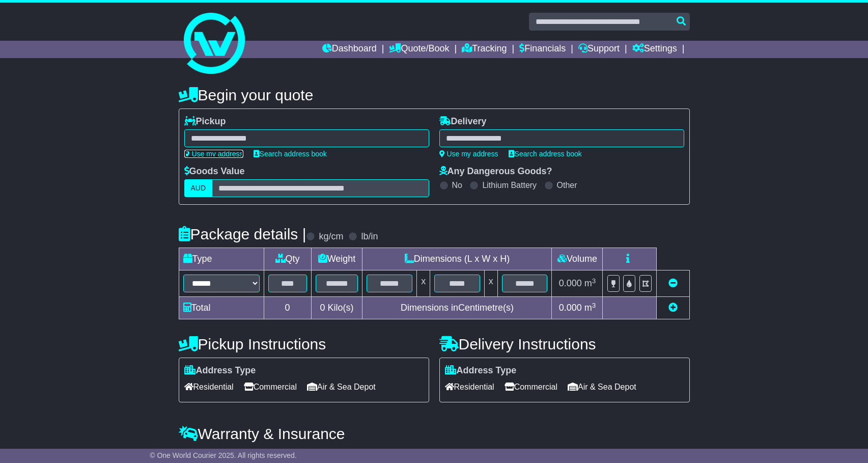  What do you see at coordinates (457, 308) in the screenshot?
I see `td: Dimensions in Centimetre(s)` at bounding box center [457, 308].